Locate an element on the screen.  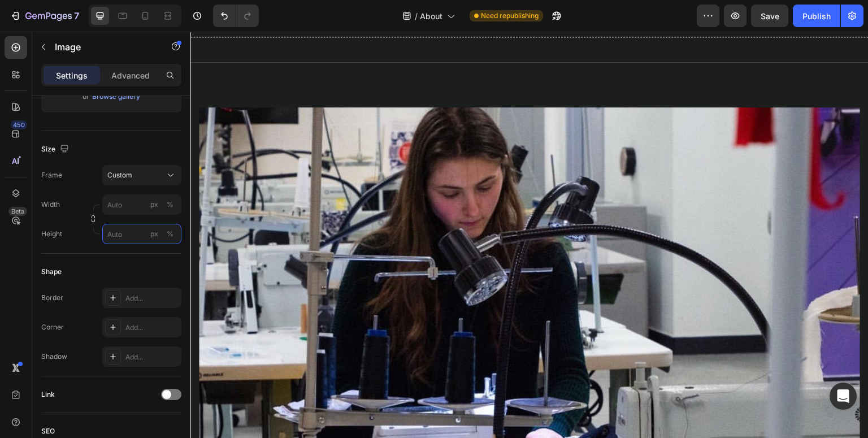
p: Image is located at coordinates (103, 47).